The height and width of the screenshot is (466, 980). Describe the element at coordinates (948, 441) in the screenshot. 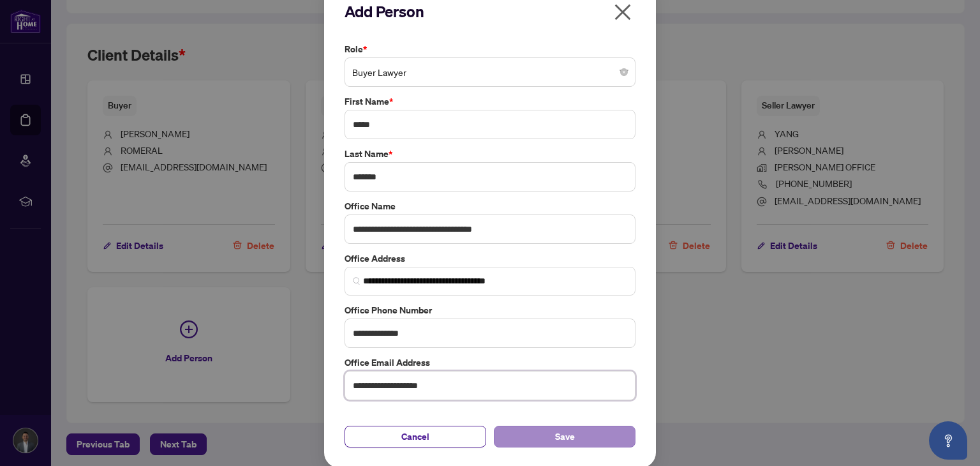

I see `button: Open asap` at that location.